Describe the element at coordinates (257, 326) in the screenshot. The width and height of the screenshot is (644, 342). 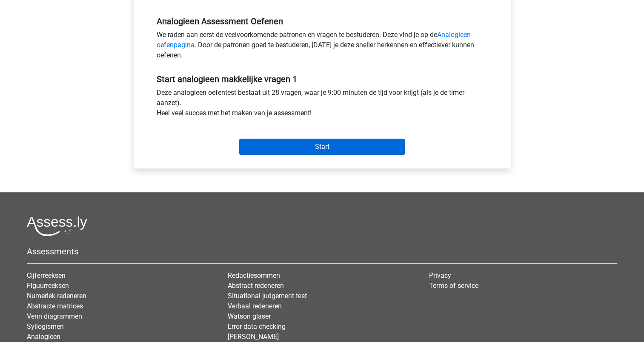
I see `a: Error data checking` at that location.